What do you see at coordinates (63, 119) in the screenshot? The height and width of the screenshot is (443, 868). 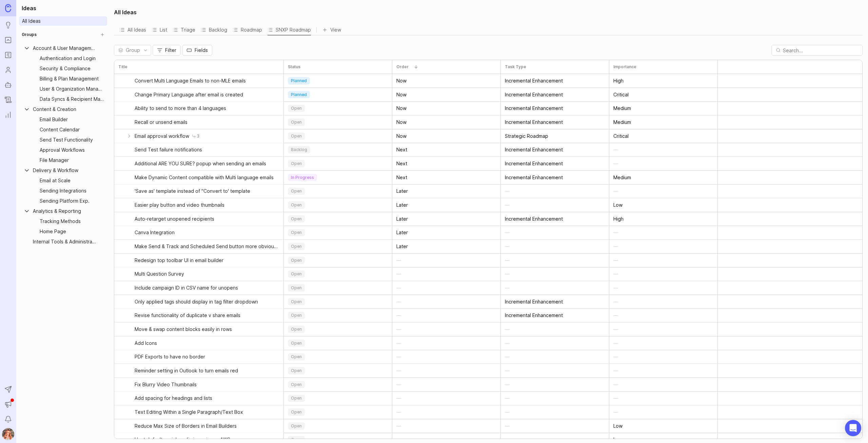 I see `div: Email BuilderGroup settings` at bounding box center [63, 119].